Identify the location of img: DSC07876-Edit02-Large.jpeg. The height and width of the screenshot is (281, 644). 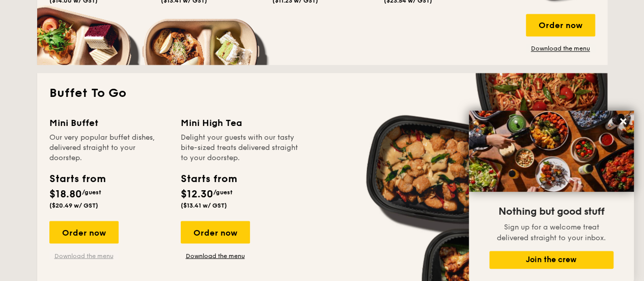
(552, 151).